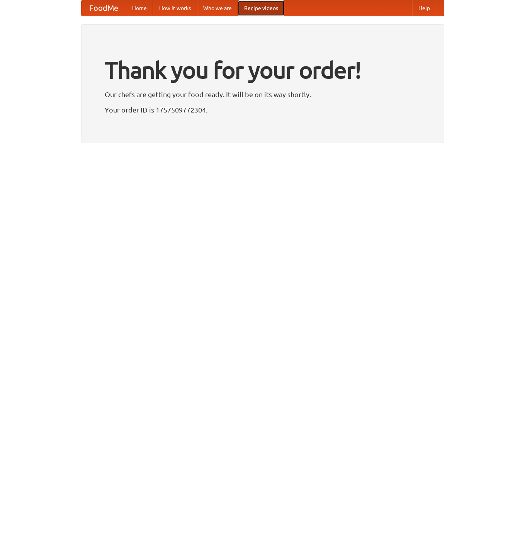  Describe the element at coordinates (424, 8) in the screenshot. I see `a: Help` at that location.